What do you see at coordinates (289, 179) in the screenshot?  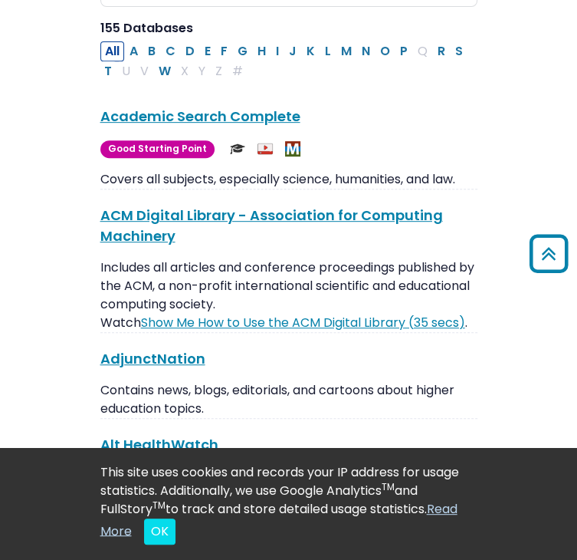 I see `p: Covers all subjects, especially science, humanities, and law.` at bounding box center [289, 179].